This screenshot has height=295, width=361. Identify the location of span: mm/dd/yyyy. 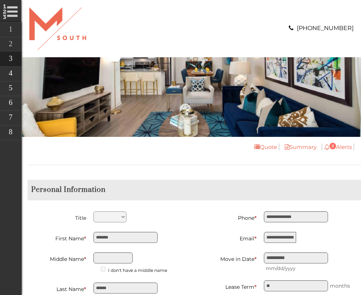
(313, 268).